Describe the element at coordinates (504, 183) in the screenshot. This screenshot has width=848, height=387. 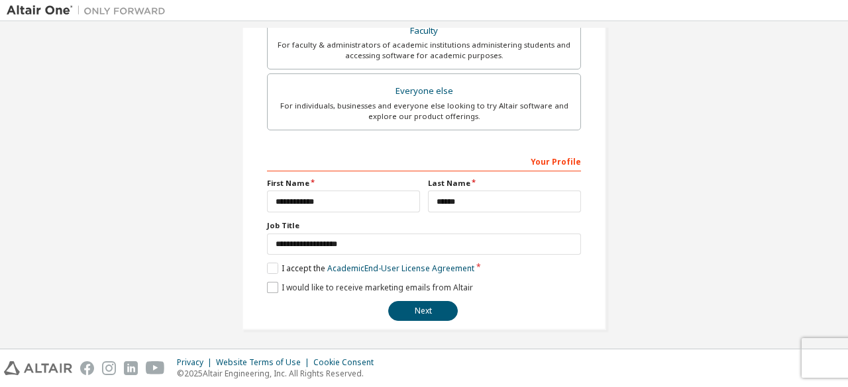
I see `label: Last Name` at that location.